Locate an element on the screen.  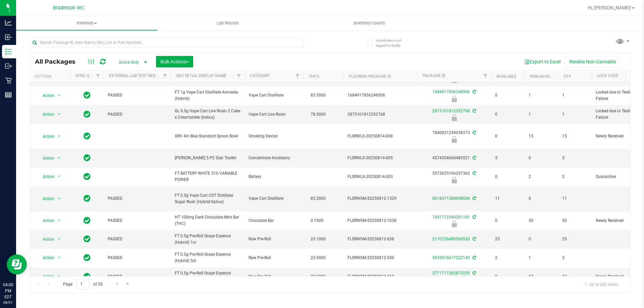
div: 5573625106297362 is located at coordinates (454, 177).